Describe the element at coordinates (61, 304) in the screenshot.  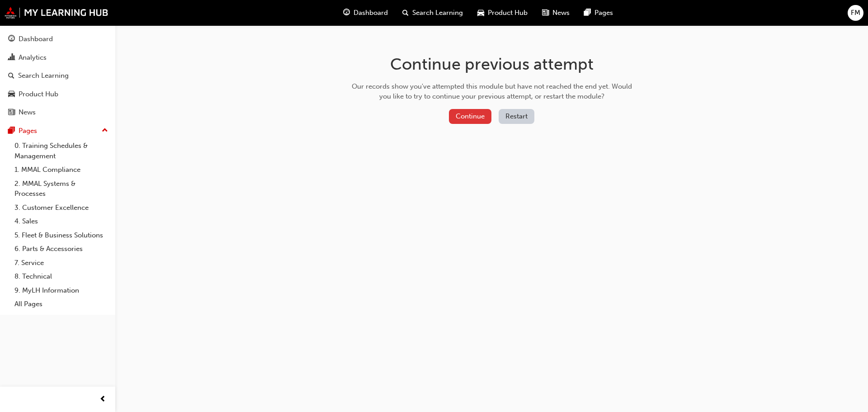
I see `a: All Pages` at that location.